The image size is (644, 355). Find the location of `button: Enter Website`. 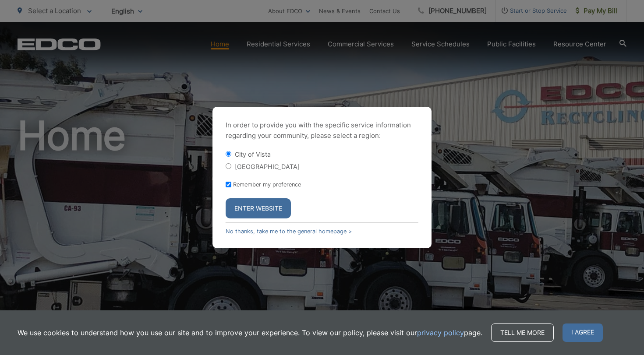

button: Enter Website is located at coordinates (258, 208).